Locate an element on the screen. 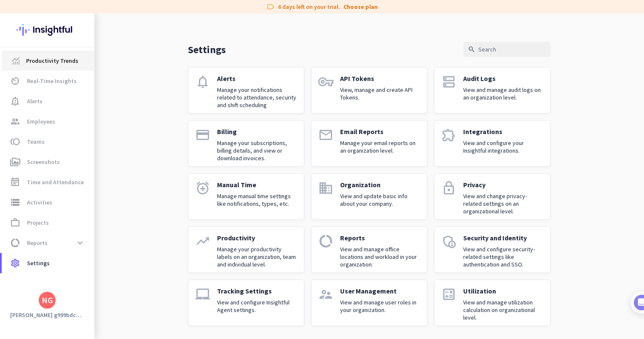 This screenshot has height=339, width=644. p: Manage manual time settings like notifications, types, etc. is located at coordinates (257, 200).